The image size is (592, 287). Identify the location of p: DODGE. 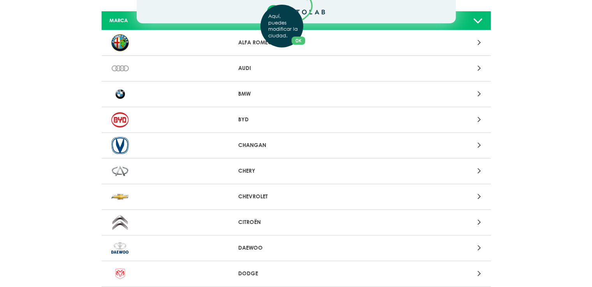
(296, 274).